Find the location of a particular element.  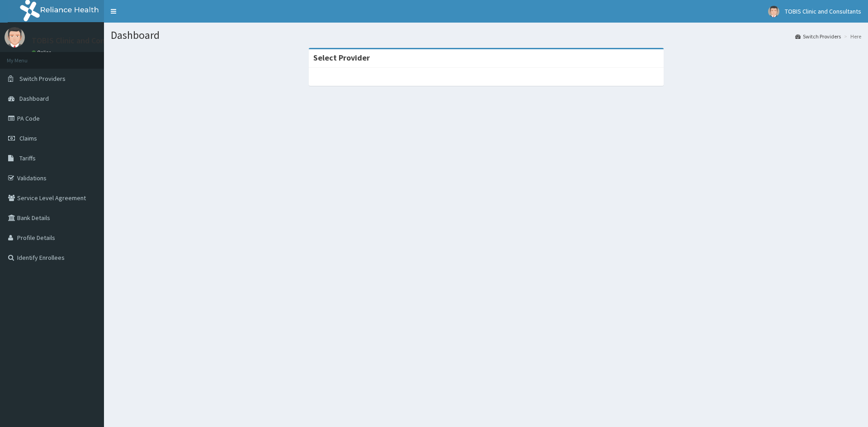

p: TOBIS Clinic and Consultants is located at coordinates (82, 41).